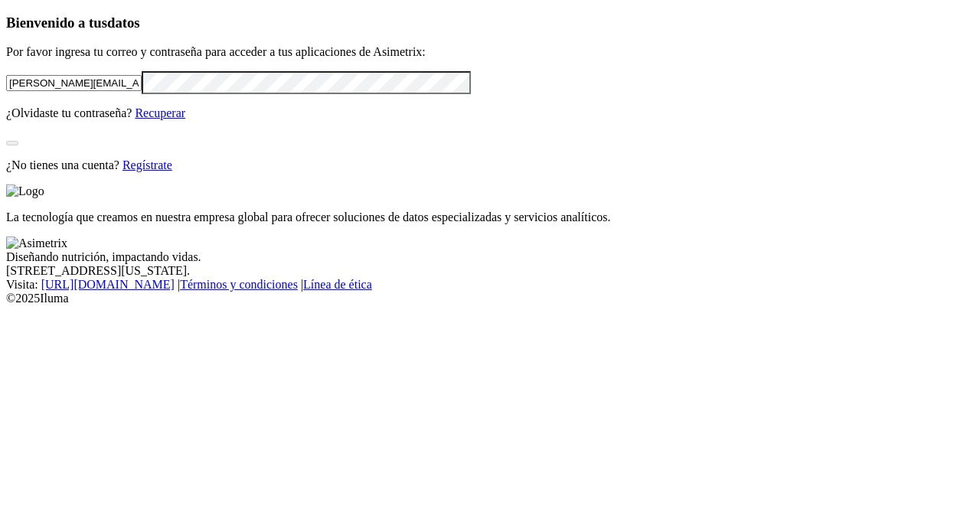 The image size is (980, 509). I want to click on h3: Bienvenido a tus, so click(490, 23).